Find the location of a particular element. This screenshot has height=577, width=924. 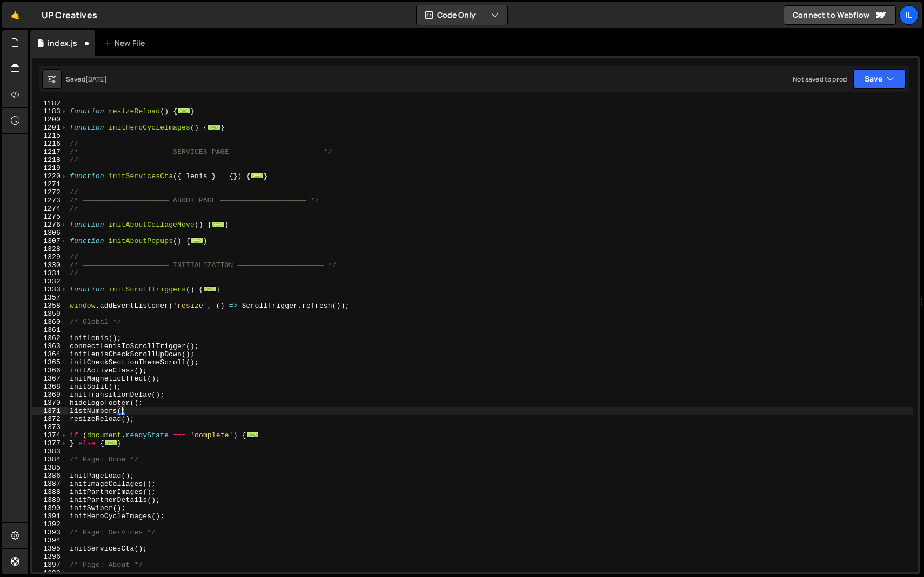

div: 1328 is located at coordinates (50, 249).